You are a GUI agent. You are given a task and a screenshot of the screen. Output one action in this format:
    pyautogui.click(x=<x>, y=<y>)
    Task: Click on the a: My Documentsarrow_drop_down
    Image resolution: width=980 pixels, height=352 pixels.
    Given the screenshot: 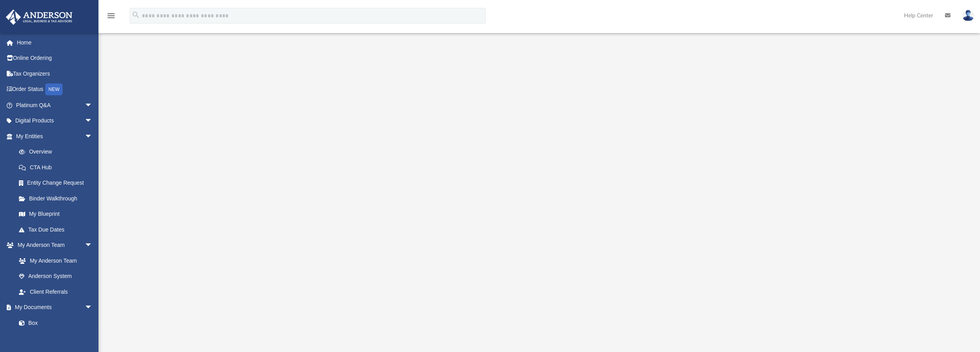 What is the action you would take?
    pyautogui.click(x=53, y=308)
    